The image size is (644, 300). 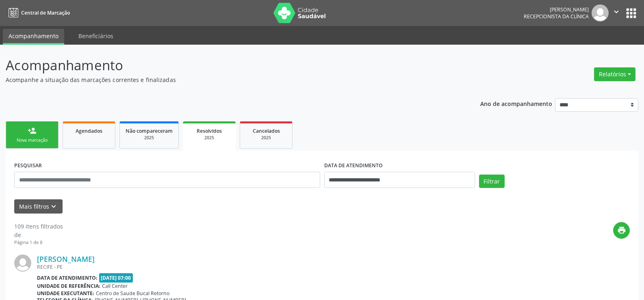 What do you see at coordinates (333, 266) in the screenshot?
I see `div: RECIFE - PE` at bounding box center [333, 266].